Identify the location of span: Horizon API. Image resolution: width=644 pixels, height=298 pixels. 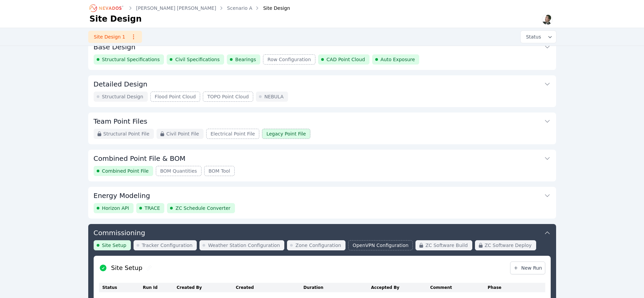
(116, 208).